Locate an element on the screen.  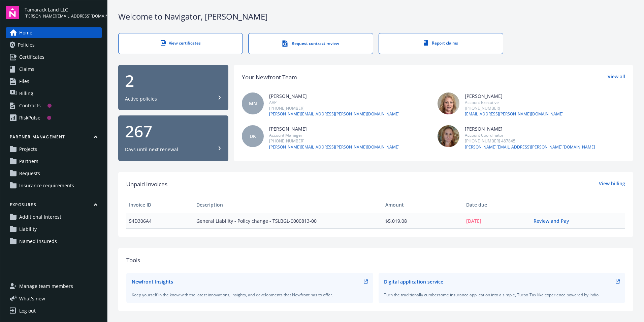
a: Additional interest is located at coordinates (54, 217).